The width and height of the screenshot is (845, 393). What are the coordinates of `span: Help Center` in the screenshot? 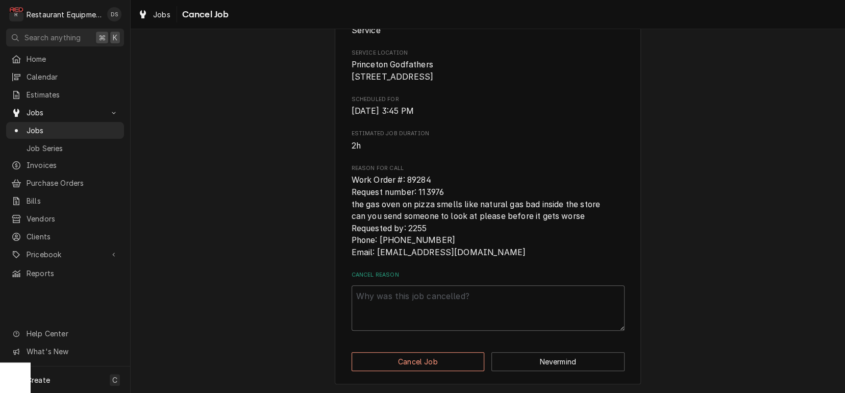 It's located at (72, 333).